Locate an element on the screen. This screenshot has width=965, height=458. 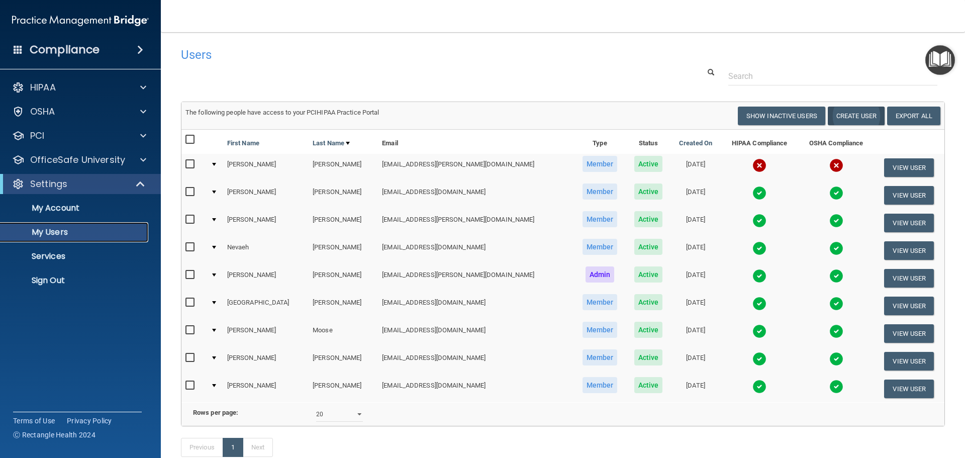
button: Create User is located at coordinates (856, 116).